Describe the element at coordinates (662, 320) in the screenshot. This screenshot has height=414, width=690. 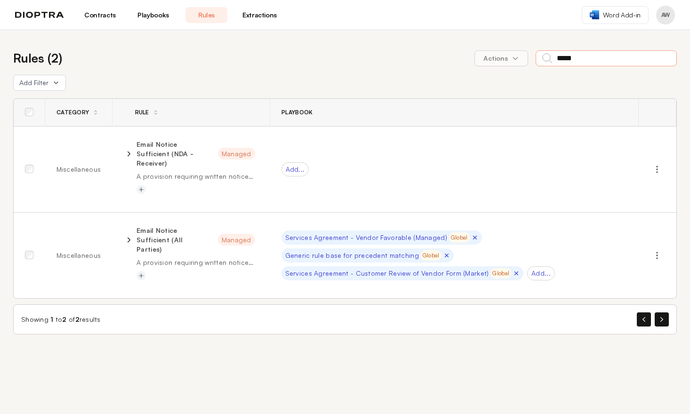
I see `button: Next` at that location.